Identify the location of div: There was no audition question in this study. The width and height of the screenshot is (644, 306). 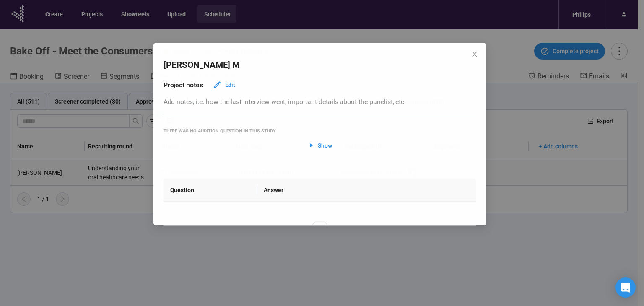
(322, 131).